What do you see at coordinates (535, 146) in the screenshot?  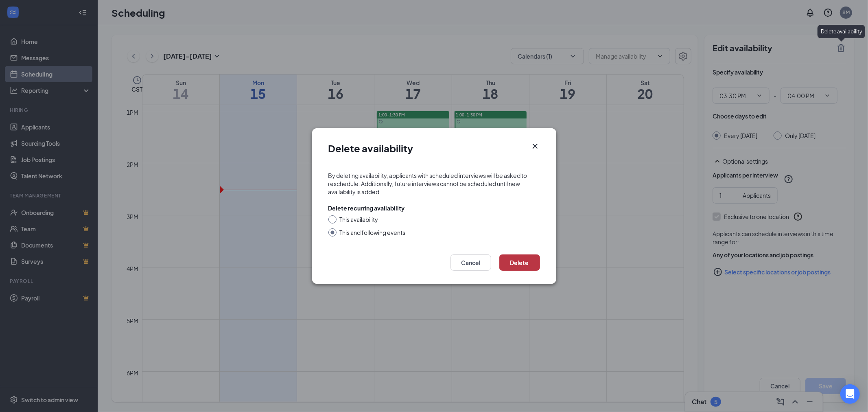 I see `svg: Cross` at bounding box center [535, 146].